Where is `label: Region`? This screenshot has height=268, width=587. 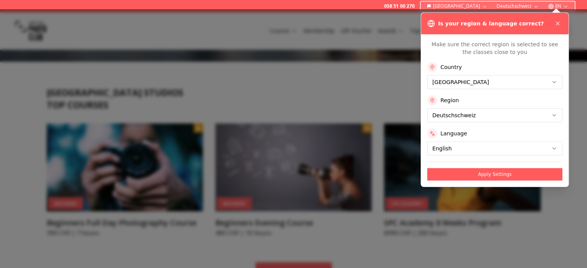
label: Region is located at coordinates (449, 100).